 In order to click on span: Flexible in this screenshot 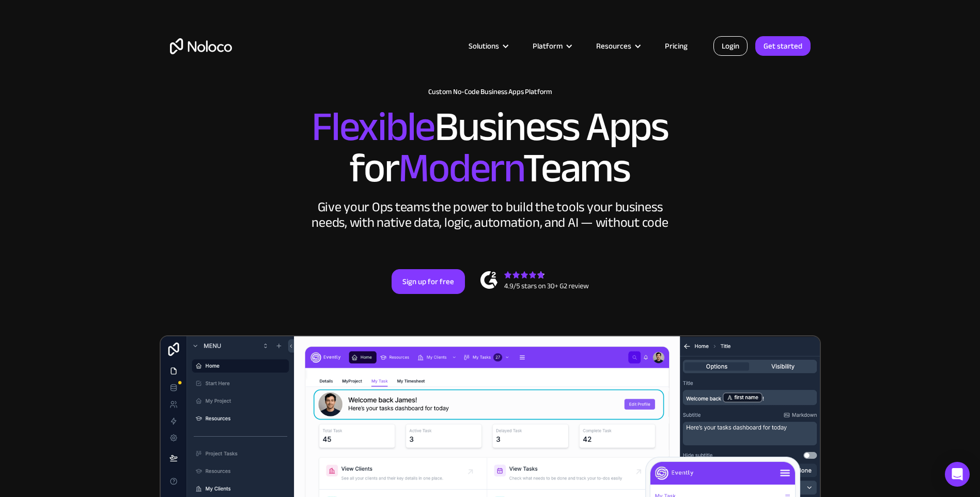, I will do `click(373, 127)`.